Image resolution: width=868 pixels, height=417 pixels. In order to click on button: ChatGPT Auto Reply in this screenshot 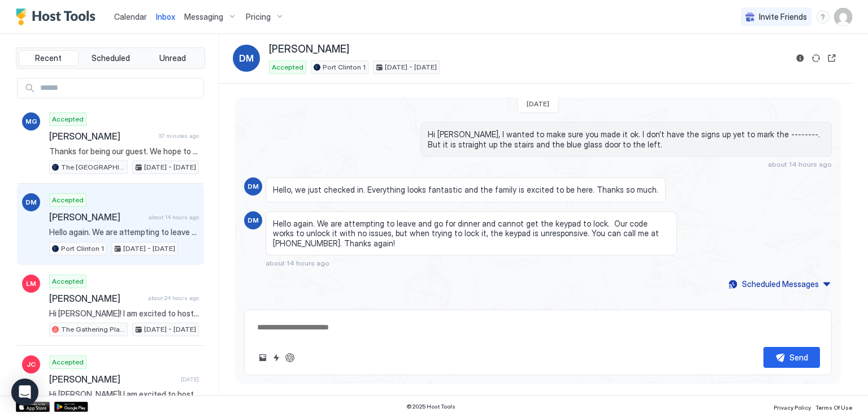, I will do `click(290, 358)`.